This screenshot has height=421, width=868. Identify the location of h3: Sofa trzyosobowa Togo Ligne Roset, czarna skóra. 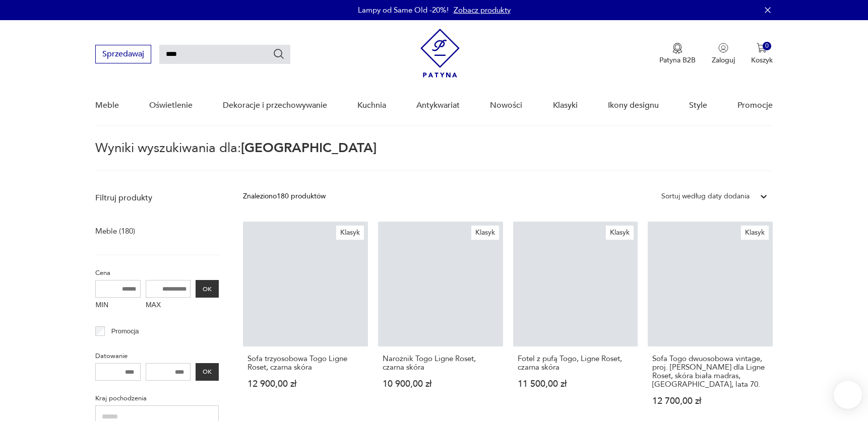
(305, 363).